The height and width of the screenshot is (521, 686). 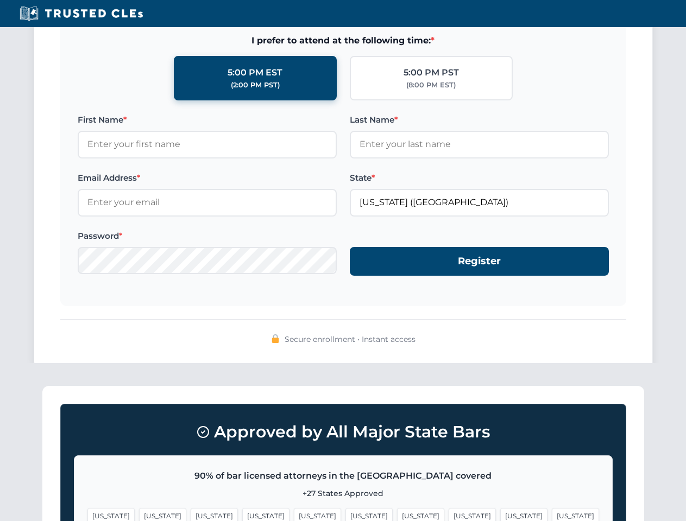 What do you see at coordinates (479, 120) in the screenshot?
I see `label: Last Name` at bounding box center [479, 120].